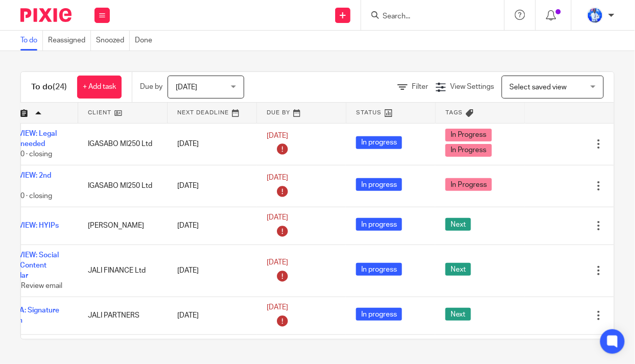  Describe the element at coordinates (59, 87) in the screenshot. I see `span: (24)` at that location.